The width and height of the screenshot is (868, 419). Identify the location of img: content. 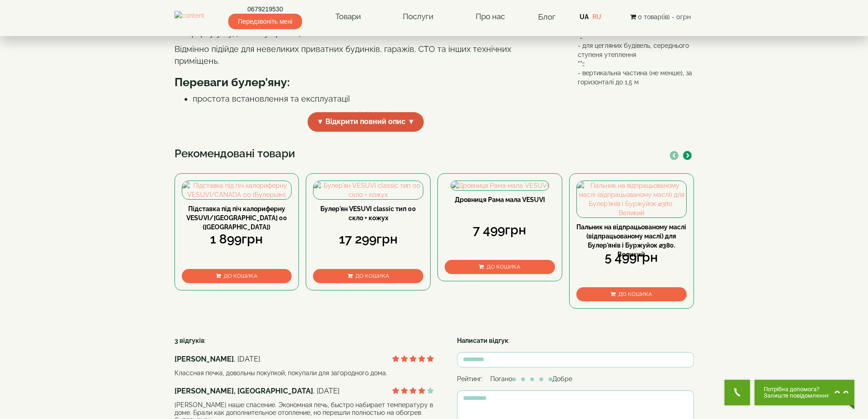
(189, 16).